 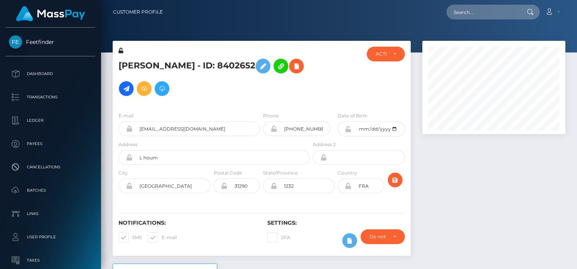 I want to click on div: Do not require, so click(x=378, y=237).